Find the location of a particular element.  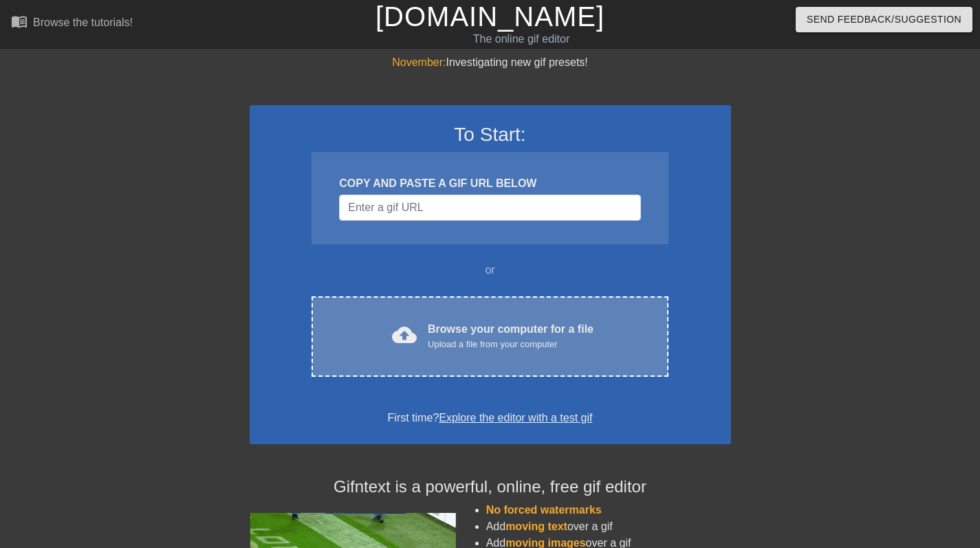

span: Send Feedback/Suggestion is located at coordinates (884, 20).